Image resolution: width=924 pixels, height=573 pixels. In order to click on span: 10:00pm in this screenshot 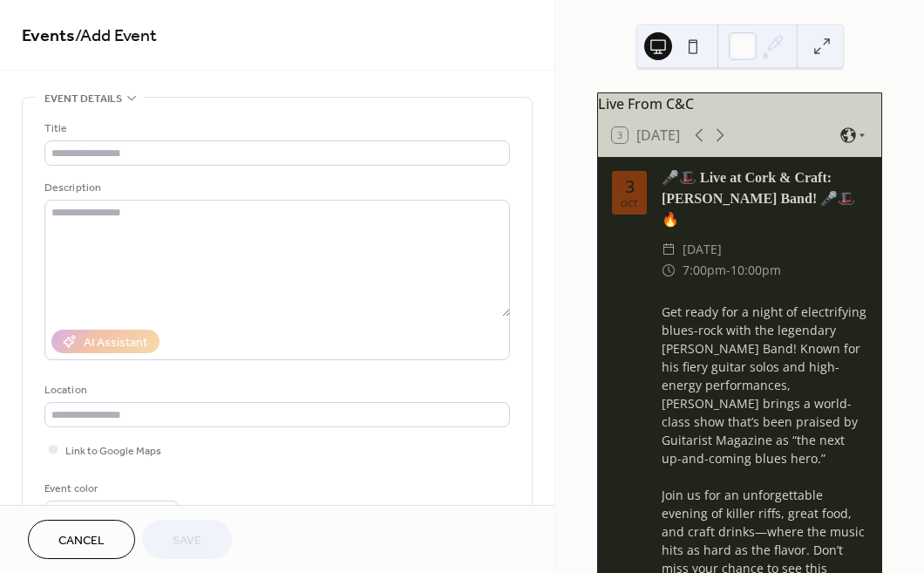, I will do `click(755, 271)`.